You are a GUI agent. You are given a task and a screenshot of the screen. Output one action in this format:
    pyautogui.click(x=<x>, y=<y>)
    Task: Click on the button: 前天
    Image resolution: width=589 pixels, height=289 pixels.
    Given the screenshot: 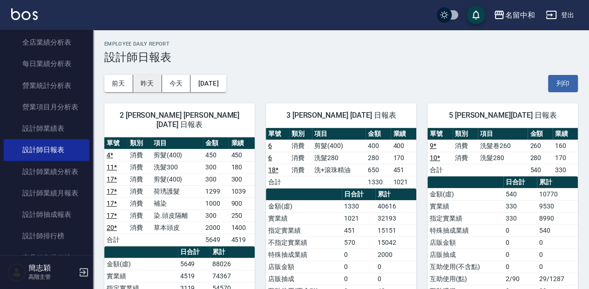 What is the action you would take?
    pyautogui.click(x=119, y=83)
    